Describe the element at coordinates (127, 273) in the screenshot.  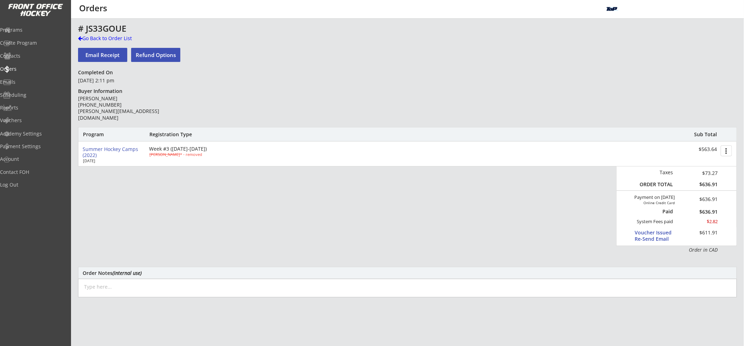
I see `em: (internal use)` at that location.